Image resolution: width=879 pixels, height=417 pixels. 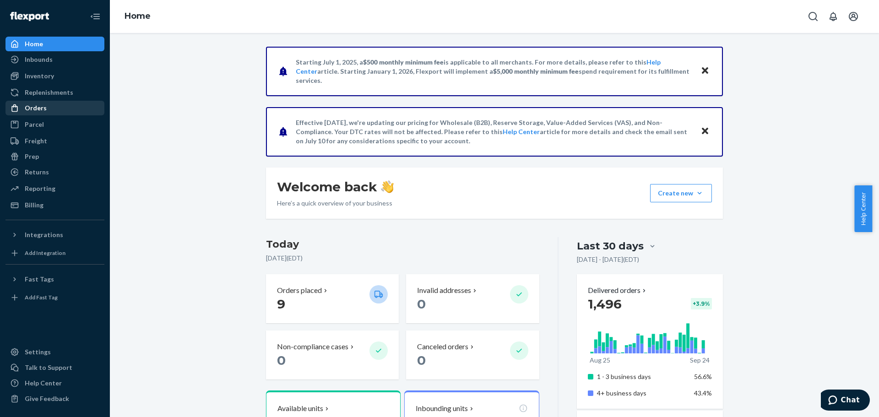 What do you see at coordinates (853, 16) in the screenshot?
I see `button: Open account menu` at bounding box center [853, 16].